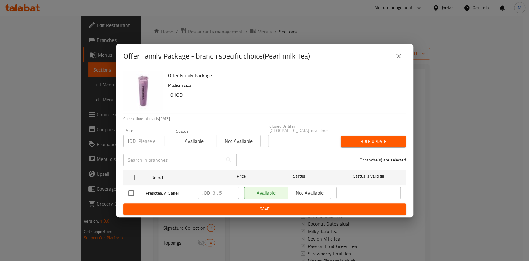 The image size is (529, 261). Describe the element at coordinates (299, 176) in the screenshot. I see `span: Status` at that location.